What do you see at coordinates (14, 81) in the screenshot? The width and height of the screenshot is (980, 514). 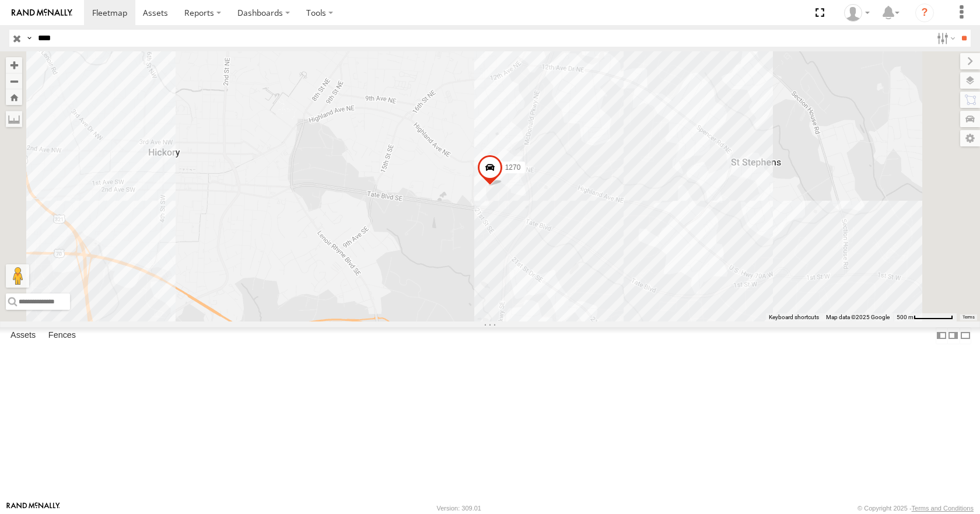 I see `button: Zoom out` at bounding box center [14, 81].